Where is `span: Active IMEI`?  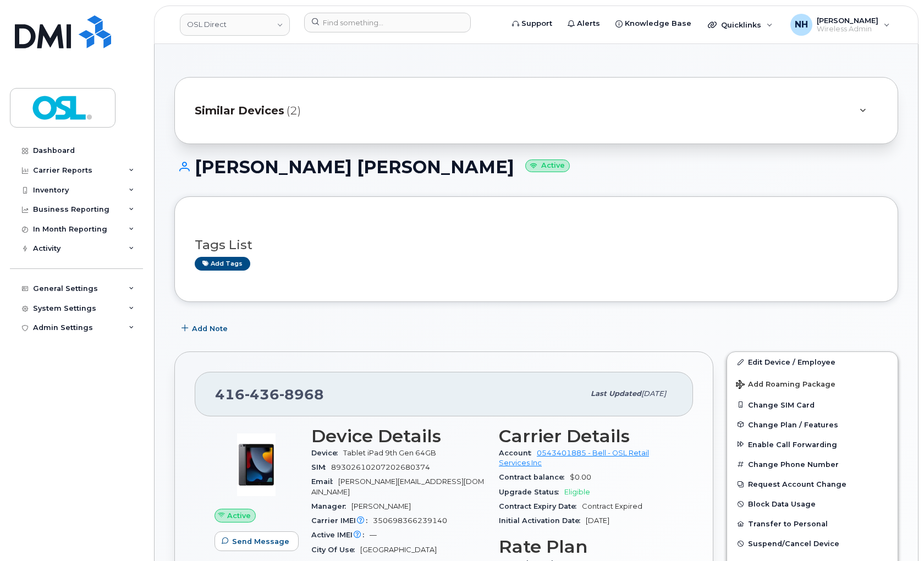 span: Active IMEI is located at coordinates (340, 535).